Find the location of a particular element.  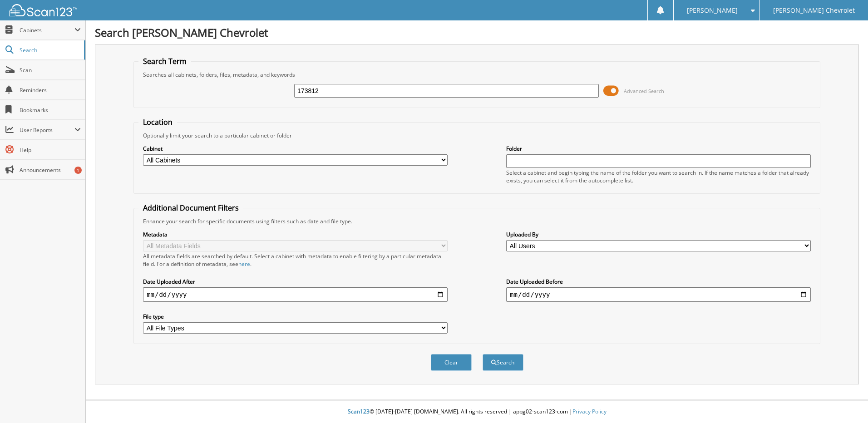

span: Advanced Search is located at coordinates (644, 91).